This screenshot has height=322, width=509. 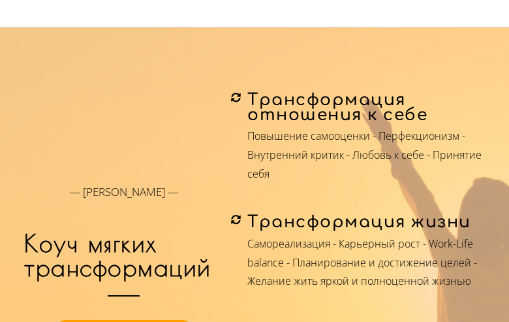 I want to click on span: Трансформация отношения к себе, so click(x=338, y=107).